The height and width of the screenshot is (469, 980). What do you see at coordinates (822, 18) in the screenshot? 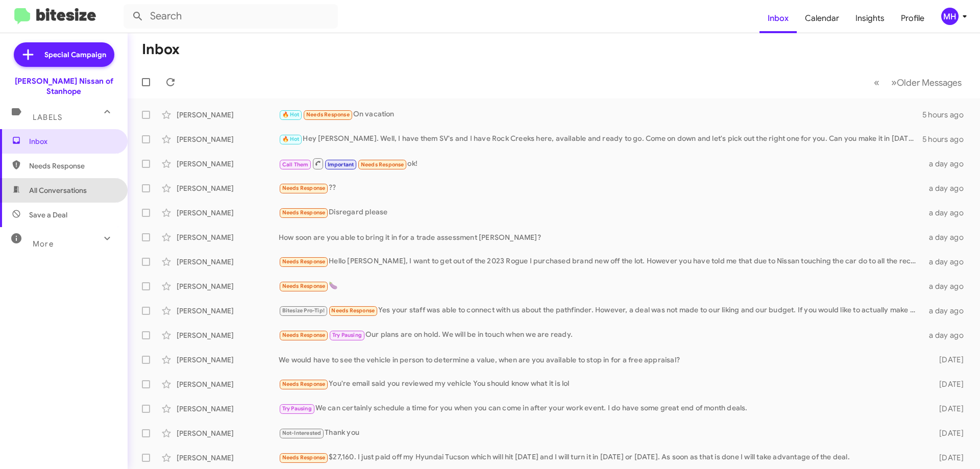
I see `span: Calendar` at bounding box center [822, 18].